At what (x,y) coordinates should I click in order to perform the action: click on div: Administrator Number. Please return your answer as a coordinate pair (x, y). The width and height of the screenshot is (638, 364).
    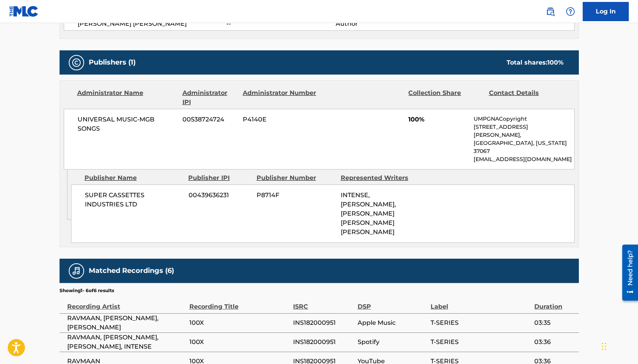
    Looking at the image, I should click on (280, 98).